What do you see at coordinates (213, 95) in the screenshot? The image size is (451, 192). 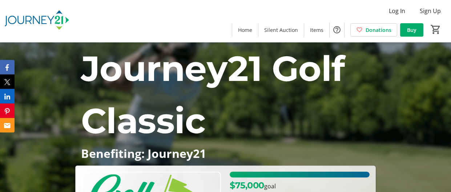 I see `span: Journey21 Golf Classic` at bounding box center [213, 95].